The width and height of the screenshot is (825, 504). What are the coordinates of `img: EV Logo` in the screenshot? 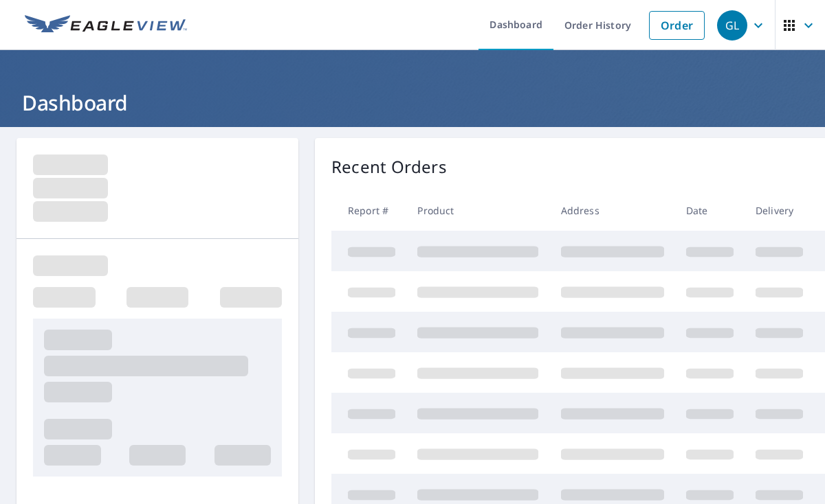 It's located at (106, 26).